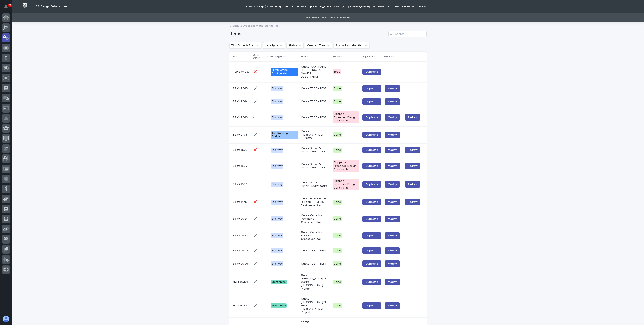 The width and height of the screenshot is (644, 325). What do you see at coordinates (240, 202) in the screenshot?
I see `p: ST #41176` at bounding box center [240, 202].